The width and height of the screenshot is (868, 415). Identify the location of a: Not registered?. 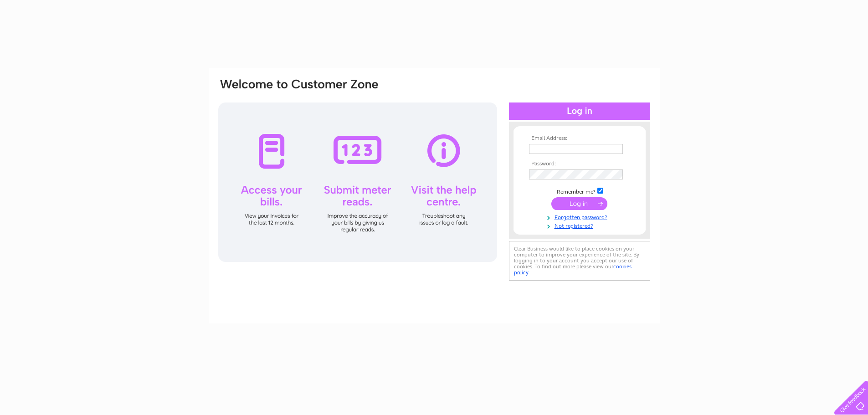
(580, 225).